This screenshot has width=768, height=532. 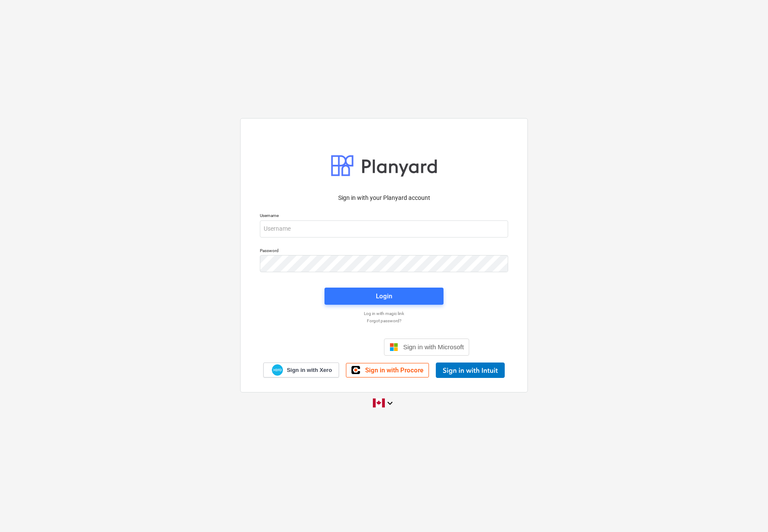 I want to click on a: Sign in with Procore, so click(x=388, y=370).